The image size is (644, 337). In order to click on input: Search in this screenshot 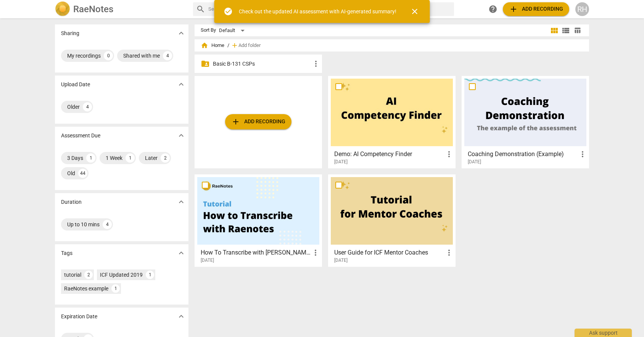, I will do `click(330, 9)`.